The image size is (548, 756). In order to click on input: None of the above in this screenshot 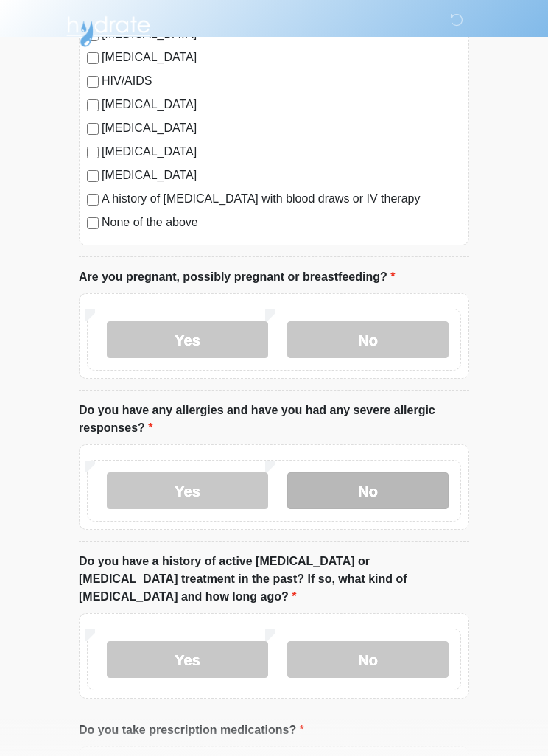, I will do `click(92, 223)`.